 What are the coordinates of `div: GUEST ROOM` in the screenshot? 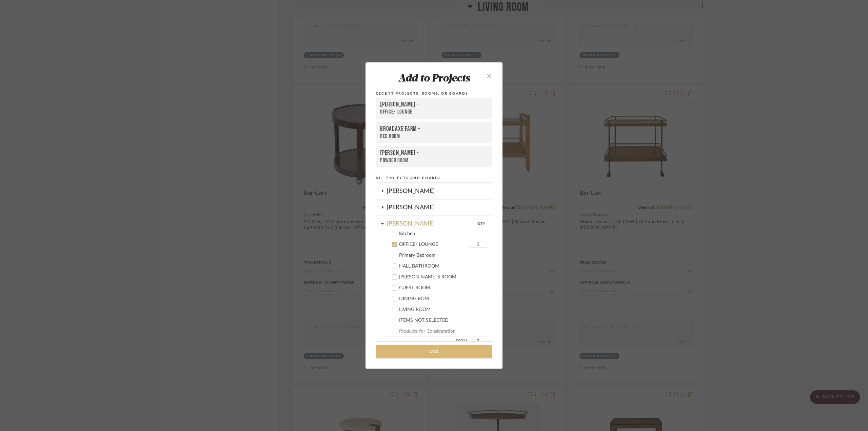 It's located at (443, 288).